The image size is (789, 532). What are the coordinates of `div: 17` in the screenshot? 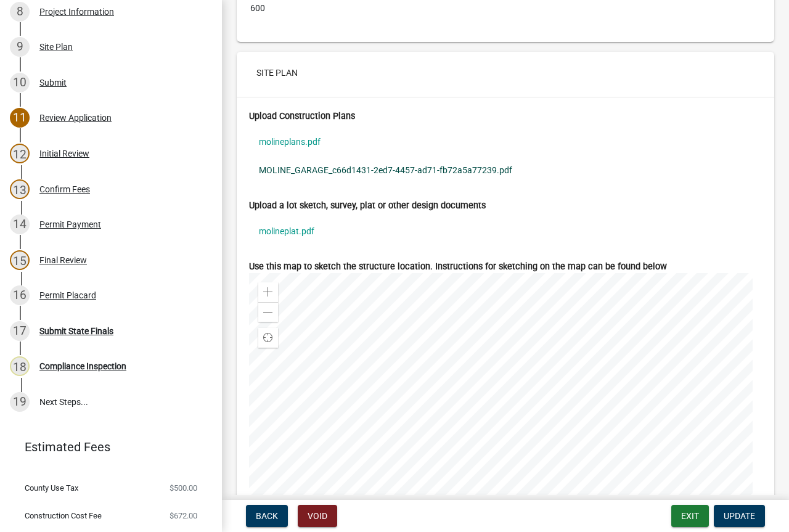 It's located at (20, 331).